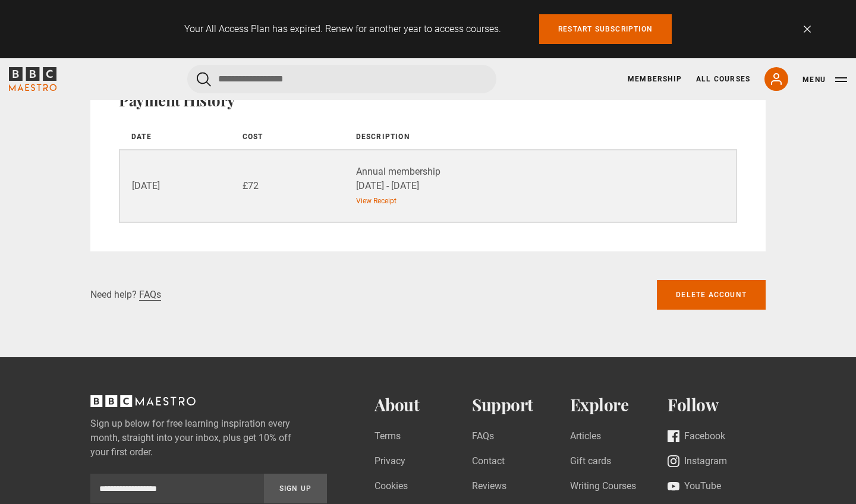 The width and height of the screenshot is (856, 504). Describe the element at coordinates (175, 137) in the screenshot. I see `th: Date` at that location.